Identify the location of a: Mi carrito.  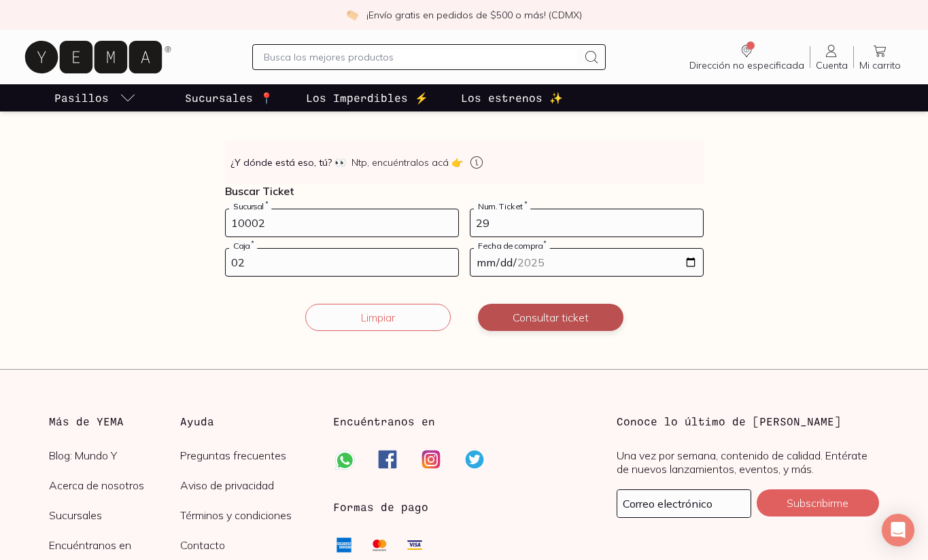
(880, 57).